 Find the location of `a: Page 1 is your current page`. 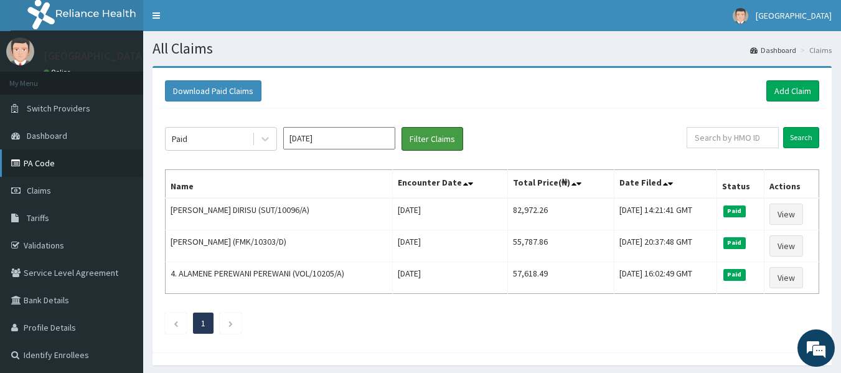

a: Page 1 is your current page is located at coordinates (203, 323).